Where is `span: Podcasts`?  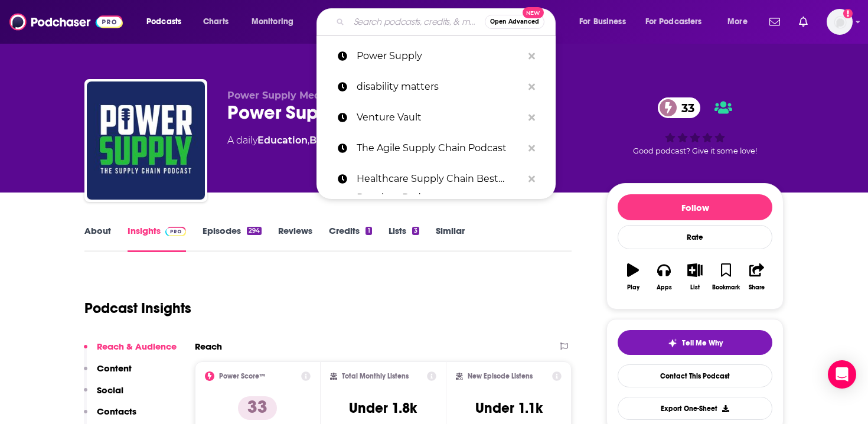
span: Podcasts is located at coordinates (164, 22).